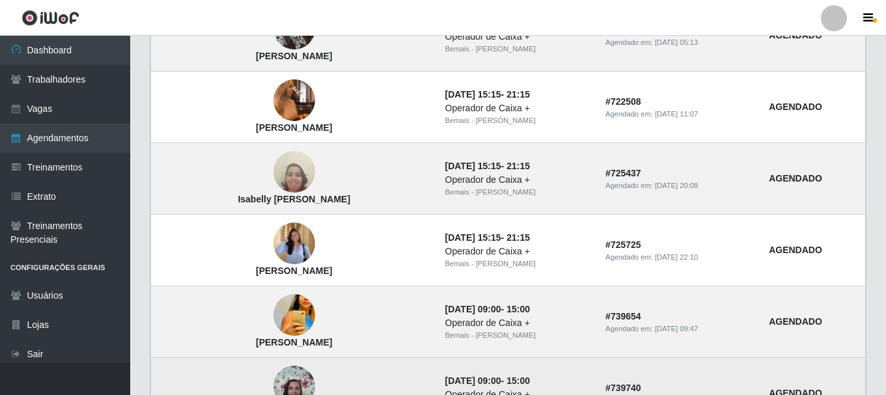 The image size is (886, 395). Describe the element at coordinates (294, 243) in the screenshot. I see `img: Maria Tamires da Silva Alves` at that location.